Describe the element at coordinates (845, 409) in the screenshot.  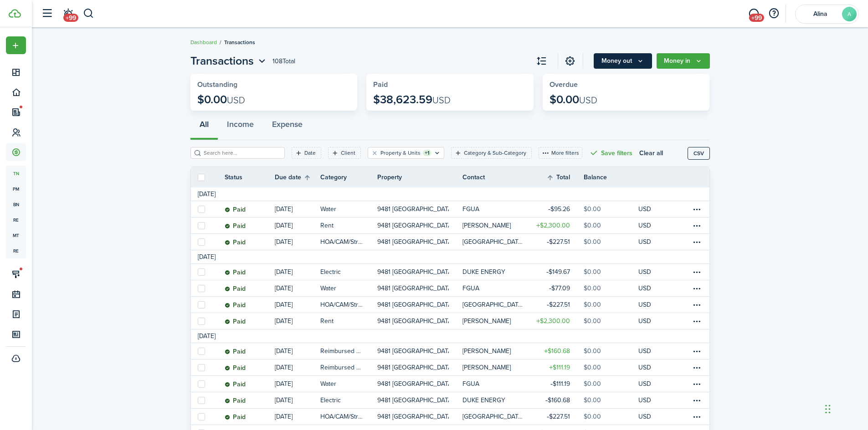
I see `div: Chat Widget` at that location.